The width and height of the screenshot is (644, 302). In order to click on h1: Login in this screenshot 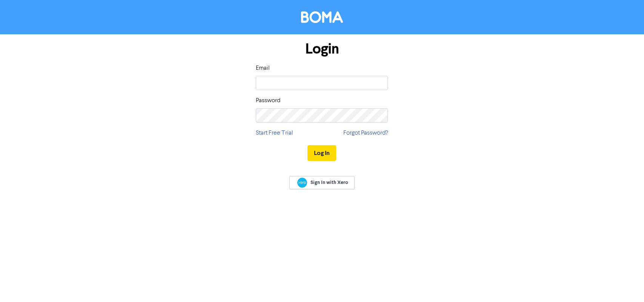, I will do `click(322, 49)`.